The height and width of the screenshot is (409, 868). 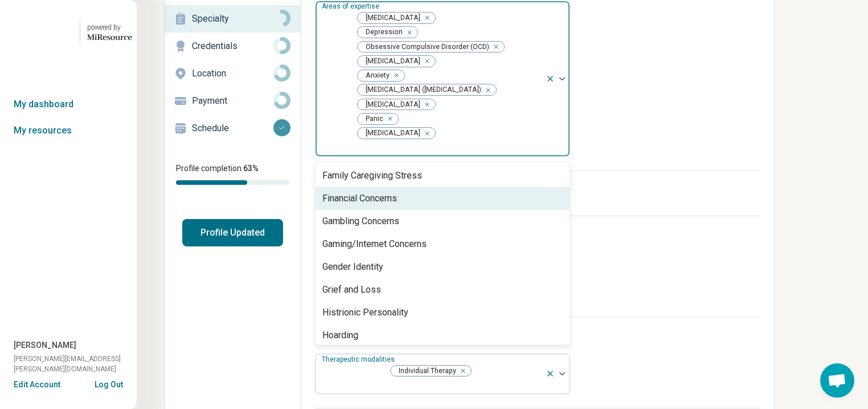 I want to click on span: Obsessive Compulsive Disorder (OCD), so click(x=425, y=47).